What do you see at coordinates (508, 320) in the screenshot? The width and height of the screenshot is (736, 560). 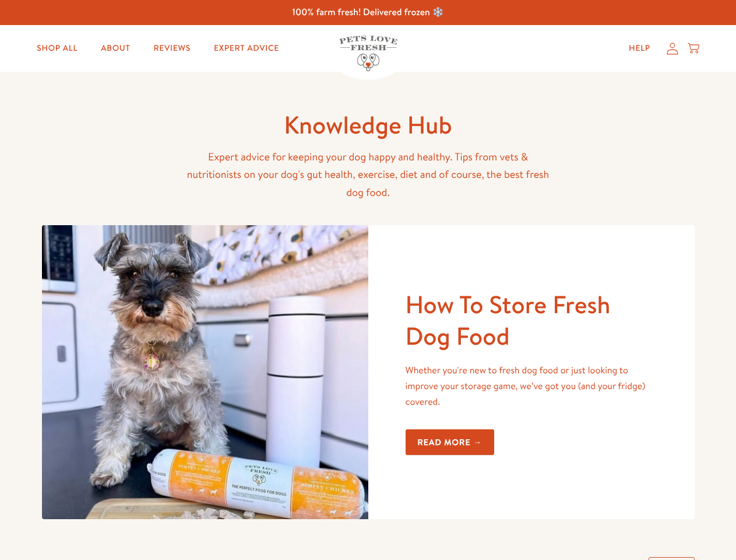 I see `a: How To Store Fresh Dog Food` at bounding box center [508, 320].